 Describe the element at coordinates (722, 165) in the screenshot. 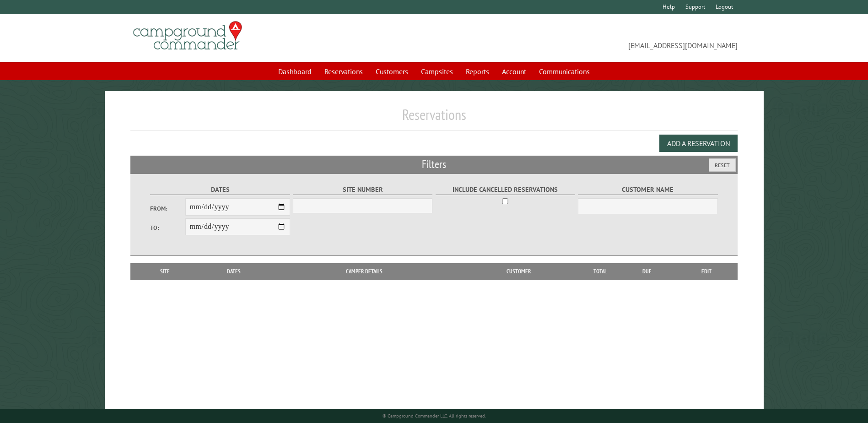

I see `button: Reset` at that location.